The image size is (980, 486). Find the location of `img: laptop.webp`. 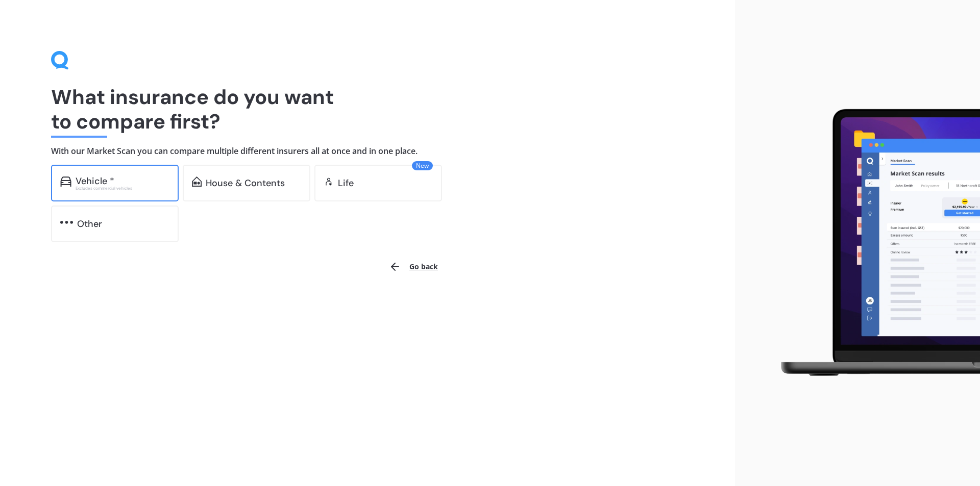

img: laptop.webp is located at coordinates (873, 244).